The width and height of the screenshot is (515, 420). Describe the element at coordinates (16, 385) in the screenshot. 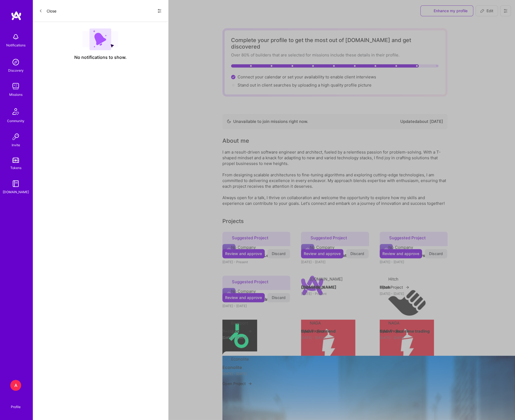

I see `div: A` at that location.